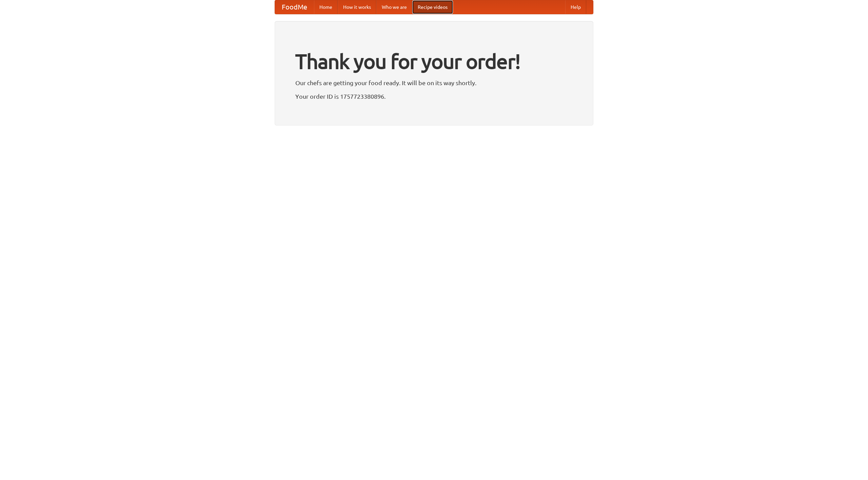  Describe the element at coordinates (434, 83) in the screenshot. I see `p: Our chefs are getting your food ready. It will be on its way shortly.` at that location.